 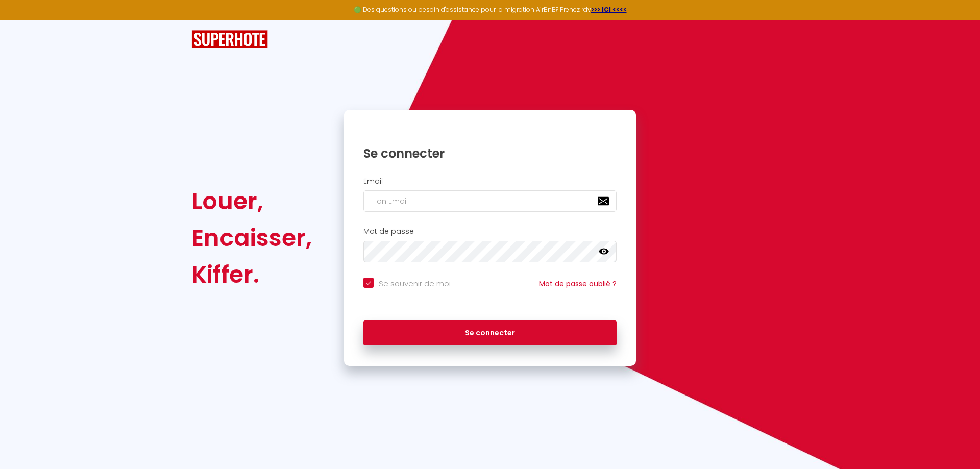 What do you see at coordinates (490, 232) in the screenshot?
I see `h2: Mot de passe` at bounding box center [490, 232].